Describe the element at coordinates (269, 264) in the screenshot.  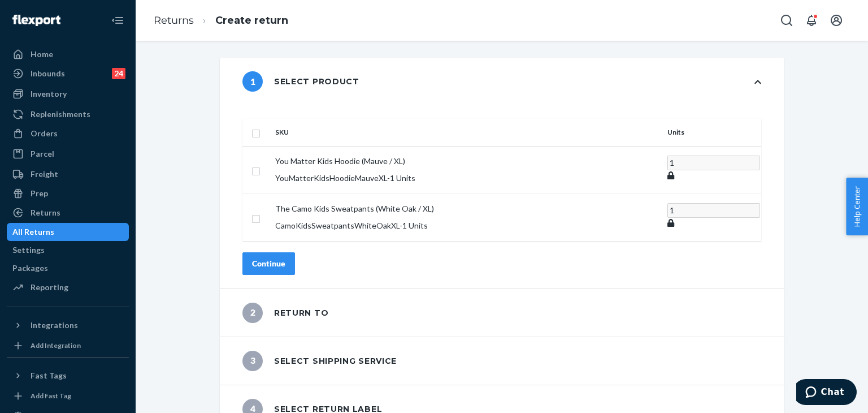
I see `button: Continue` at that location.